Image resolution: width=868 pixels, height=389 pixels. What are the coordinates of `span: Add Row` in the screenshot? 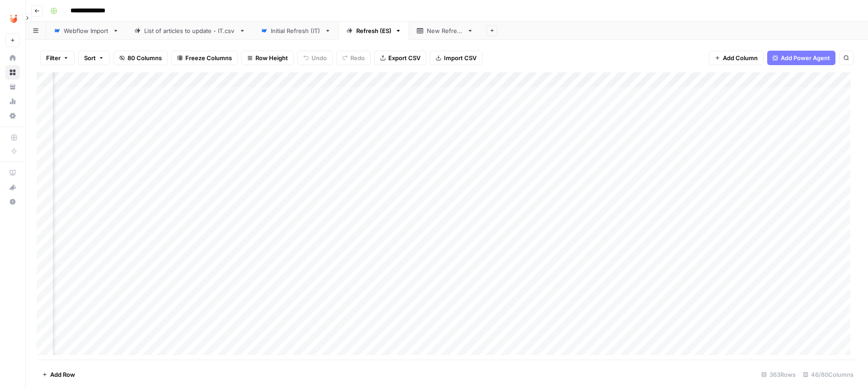 It's located at (62, 375).